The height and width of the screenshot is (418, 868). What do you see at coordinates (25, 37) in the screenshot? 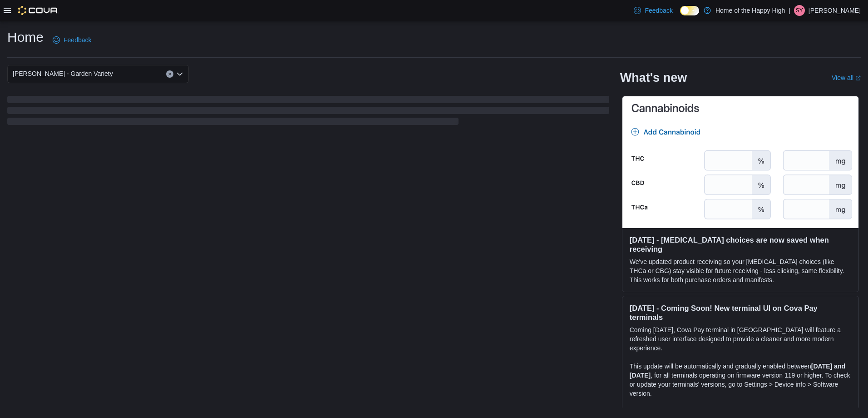
I see `h1: Home` at bounding box center [25, 37].